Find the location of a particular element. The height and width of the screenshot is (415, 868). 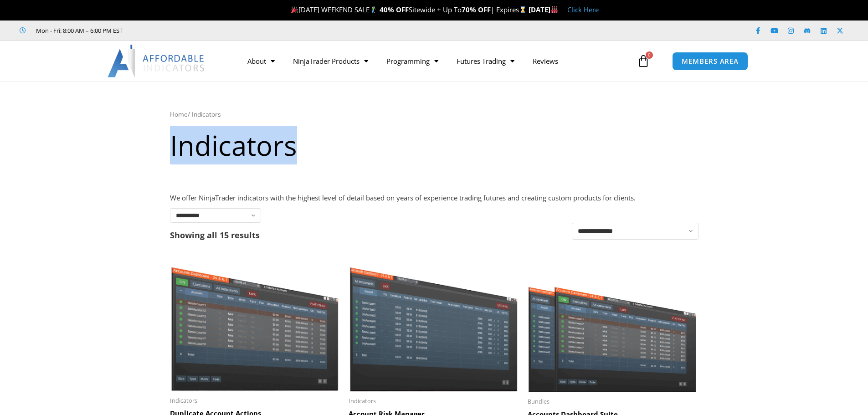

h1: Indicators is located at coordinates (434, 145).